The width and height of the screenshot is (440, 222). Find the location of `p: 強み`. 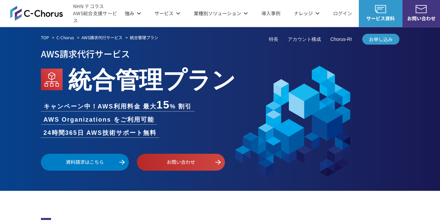

p: 強み is located at coordinates (133, 13).